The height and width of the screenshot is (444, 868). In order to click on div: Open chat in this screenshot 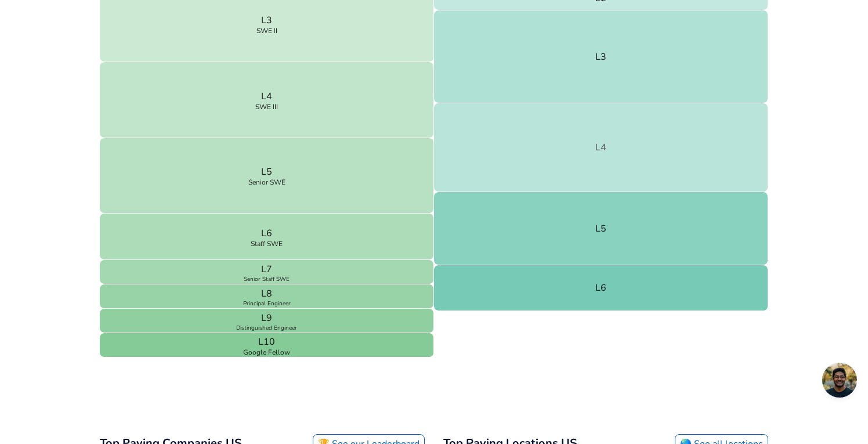, I will do `click(839, 380)`.